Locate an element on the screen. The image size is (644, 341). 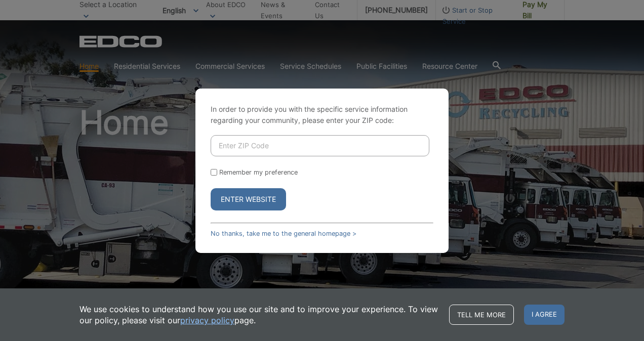
a: Tell me more is located at coordinates (481, 315).